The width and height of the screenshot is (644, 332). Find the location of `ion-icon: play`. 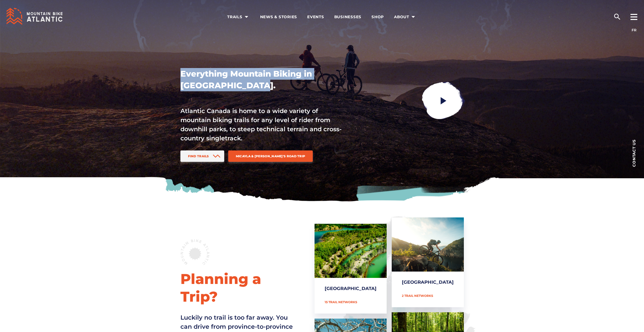

ion-icon: play is located at coordinates (443, 100).